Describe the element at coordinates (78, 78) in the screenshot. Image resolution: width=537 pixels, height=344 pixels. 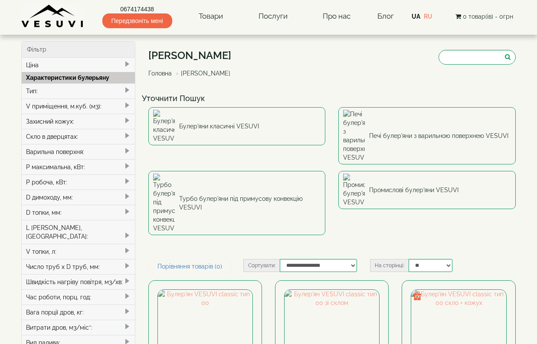
I see `div: Характеристики булерьяну` at that location.